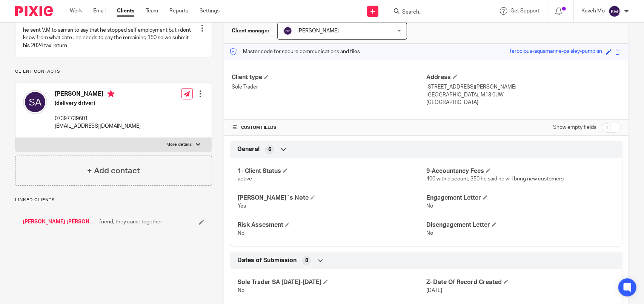  I want to click on h4: CUSTOM FIELDS, so click(329, 128).